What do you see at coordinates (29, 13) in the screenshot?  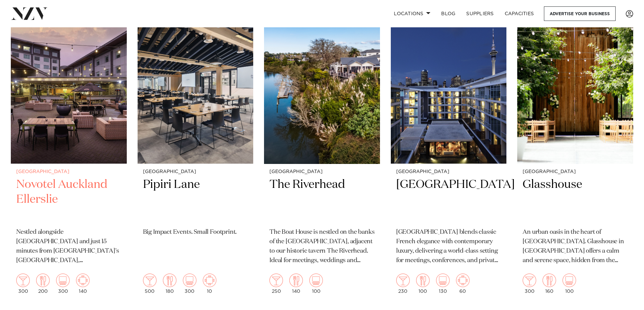 I see `img: nzv-logo.png` at bounding box center [29, 13].